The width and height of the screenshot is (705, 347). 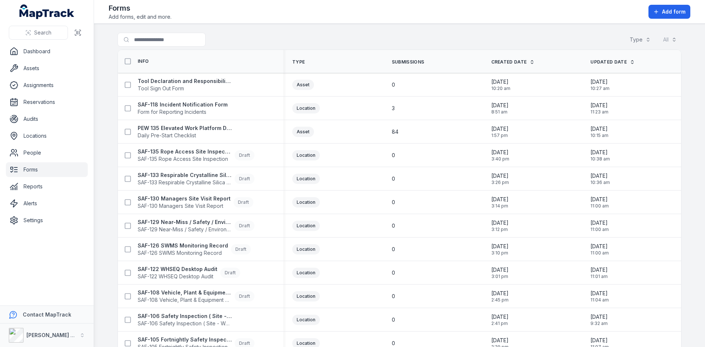 I want to click on a: Settings, so click(x=47, y=220).